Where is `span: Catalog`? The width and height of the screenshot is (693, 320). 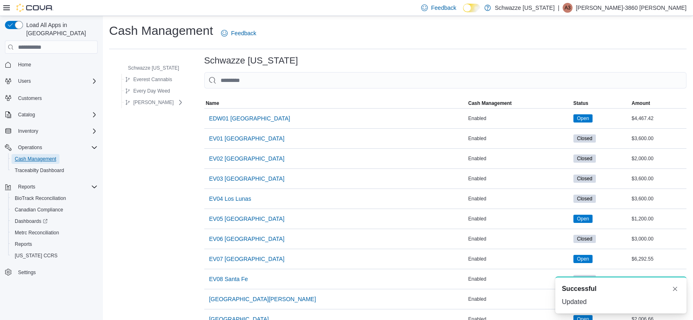
span: Catalog is located at coordinates (26, 115).